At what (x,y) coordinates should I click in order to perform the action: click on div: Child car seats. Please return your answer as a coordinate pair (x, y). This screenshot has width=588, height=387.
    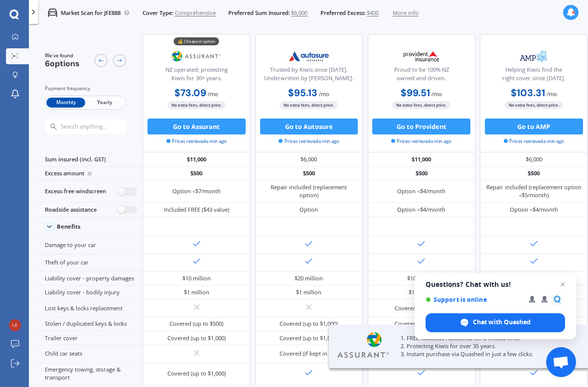
    Looking at the image, I should click on (89, 353).